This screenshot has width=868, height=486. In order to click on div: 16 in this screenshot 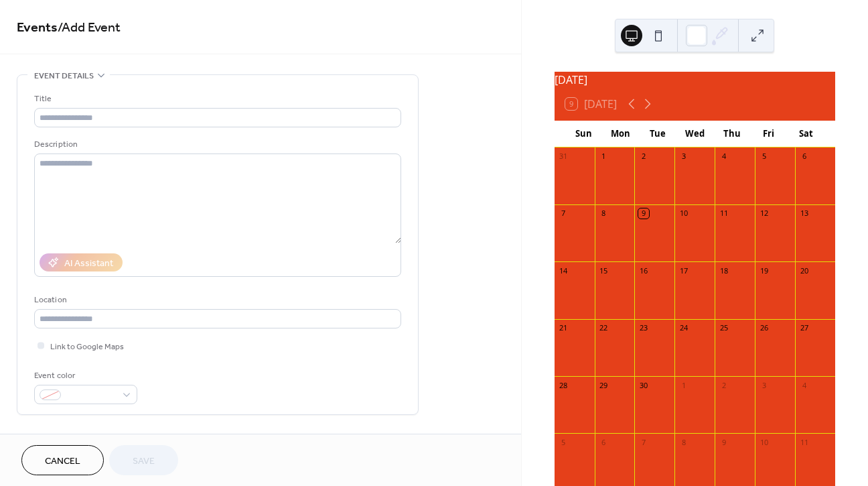, I will do `click(643, 271)`.